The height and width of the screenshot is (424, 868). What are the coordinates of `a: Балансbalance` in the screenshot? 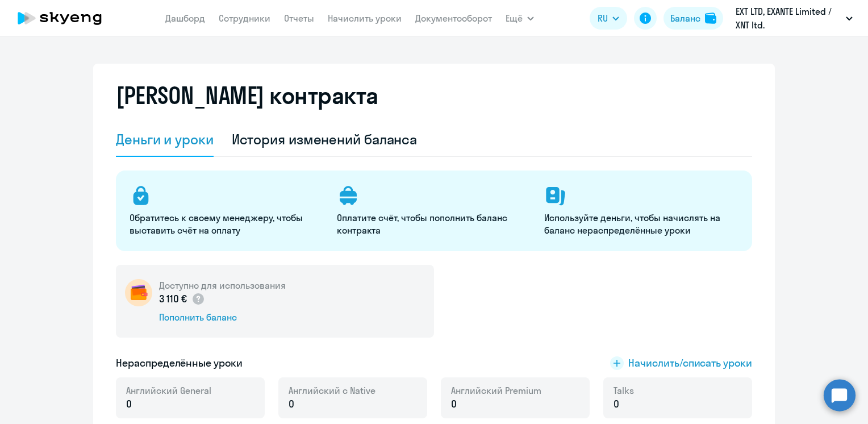 It's located at (693, 18).